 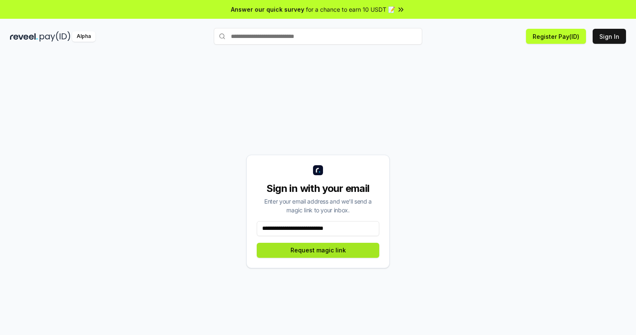 I want to click on span: for a chance to earn 10 USDT 📝, so click(x=350, y=9).